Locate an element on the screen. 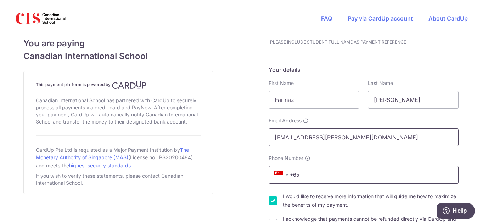  label: First Name is located at coordinates (281, 83).